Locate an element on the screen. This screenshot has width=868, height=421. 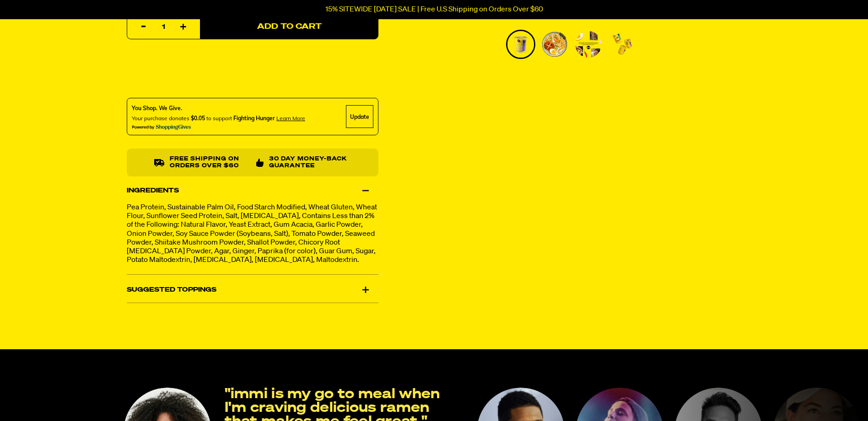
div: Suggested Toppings is located at coordinates (253, 290).